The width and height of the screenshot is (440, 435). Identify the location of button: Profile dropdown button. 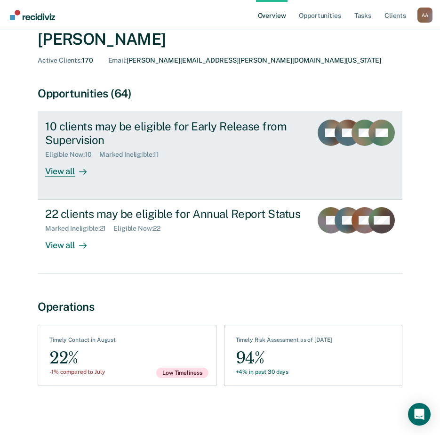
(425, 15).